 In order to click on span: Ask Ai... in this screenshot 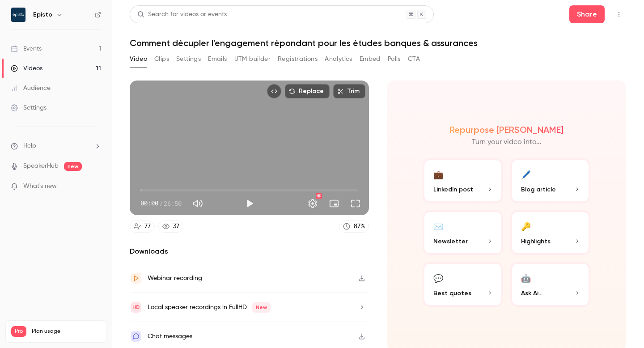, I will do `click(532, 293)`.